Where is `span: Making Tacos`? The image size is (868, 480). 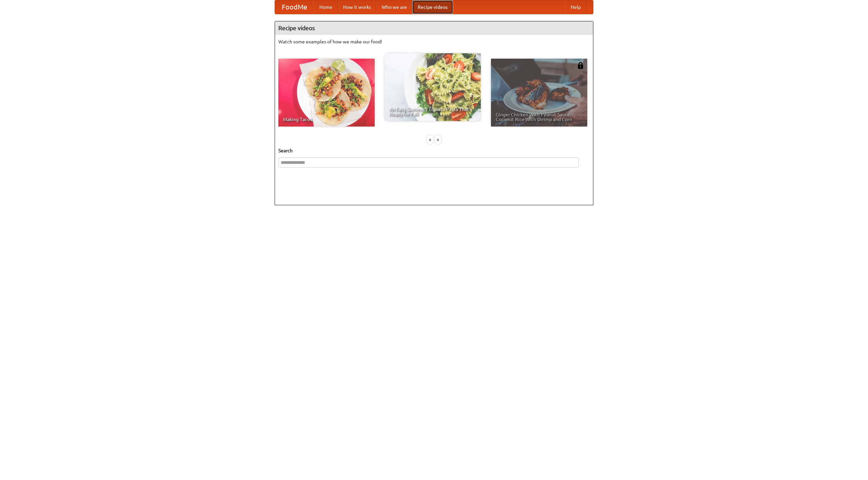
span: Making Tacos is located at coordinates (326, 120).